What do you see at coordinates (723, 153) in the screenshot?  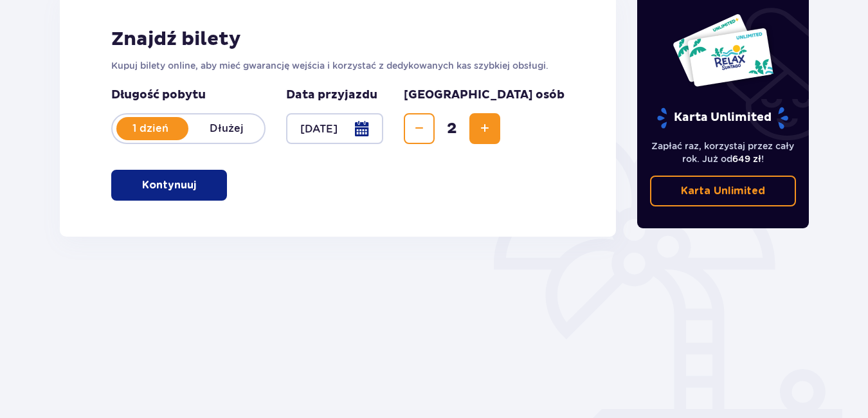 I see `p: Zapłać raz, korzystaj przez cały rok. Już od !` at bounding box center [723, 153].